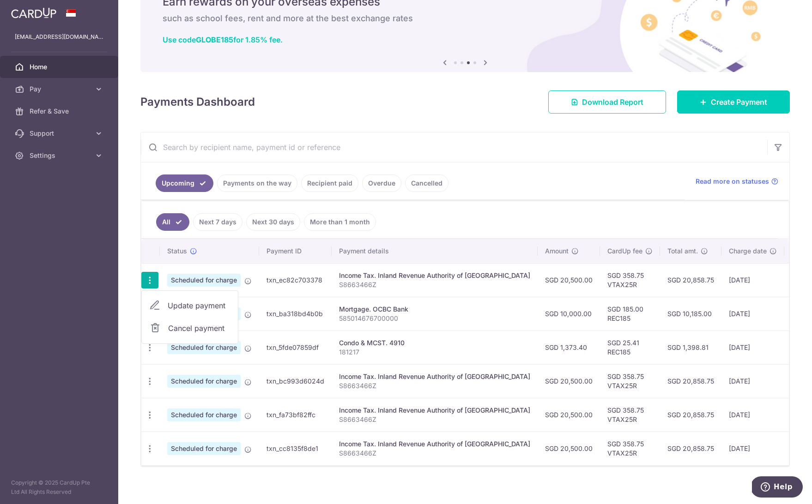 The width and height of the screenshot is (812, 504). I want to click on span: Refer & Save, so click(60, 111).